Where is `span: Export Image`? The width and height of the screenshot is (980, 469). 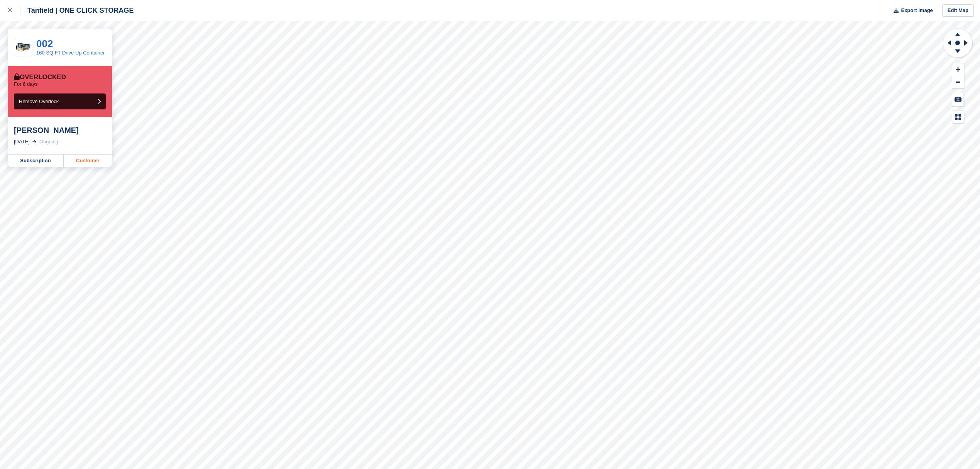
span: Export Image is located at coordinates (917, 10).